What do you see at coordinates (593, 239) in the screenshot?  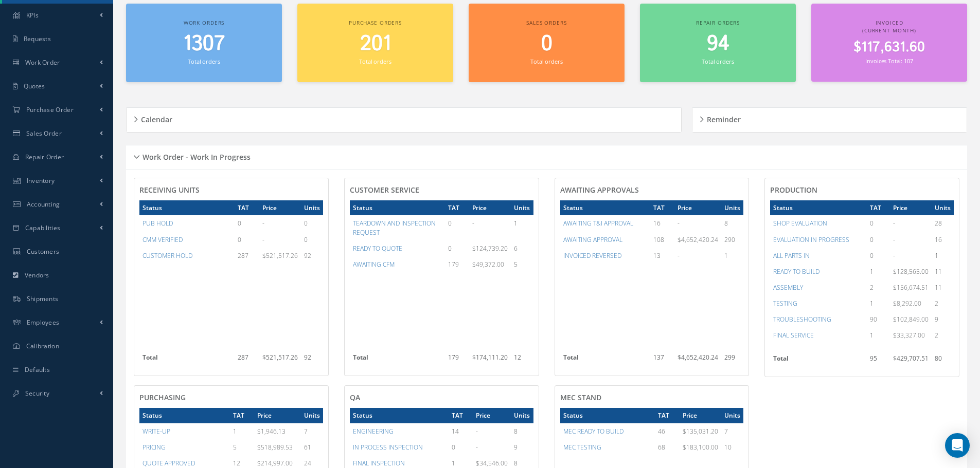 I see `a: AWAITING APPROVAL` at bounding box center [593, 239].